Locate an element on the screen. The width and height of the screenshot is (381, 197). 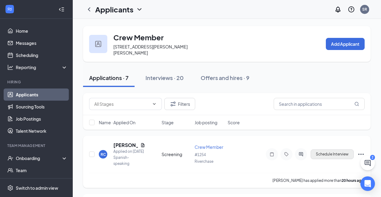
svg: QuestionInfo is located at coordinates (351, 9).